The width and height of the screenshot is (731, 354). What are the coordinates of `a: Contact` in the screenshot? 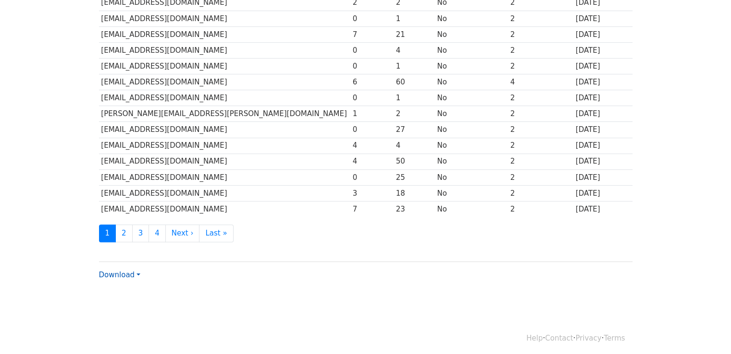 It's located at (559, 339).